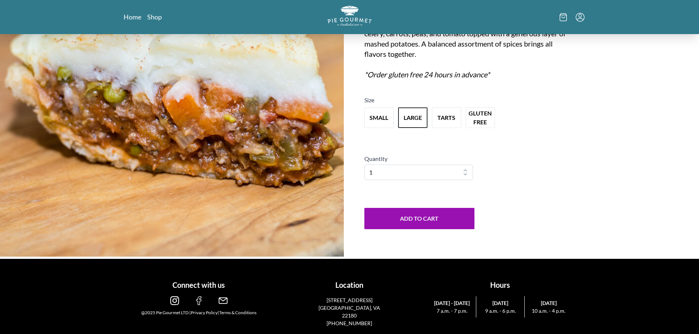 The image size is (699, 334). Describe the element at coordinates (419, 173) in the screenshot. I see `select: Quantity` at that location.